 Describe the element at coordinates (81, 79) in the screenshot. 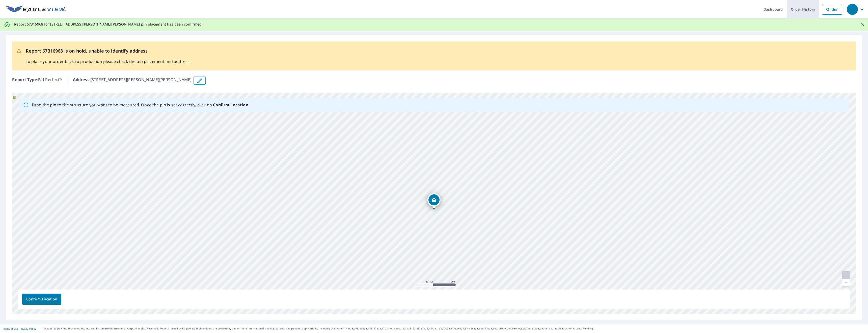

I see `b: Address` at that location.